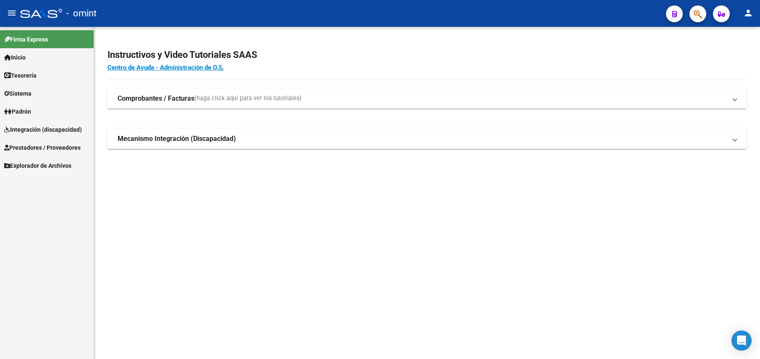 This screenshot has width=760, height=359. Describe the element at coordinates (177, 139) in the screenshot. I see `strong: Mecanismo Integración (Discapacidad)` at that location.